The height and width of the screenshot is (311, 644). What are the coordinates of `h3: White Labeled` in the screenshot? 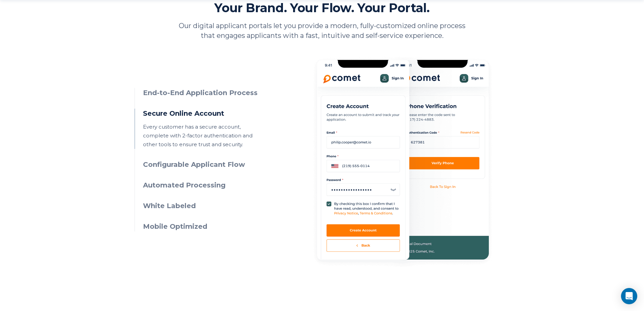 It's located at (204, 206).